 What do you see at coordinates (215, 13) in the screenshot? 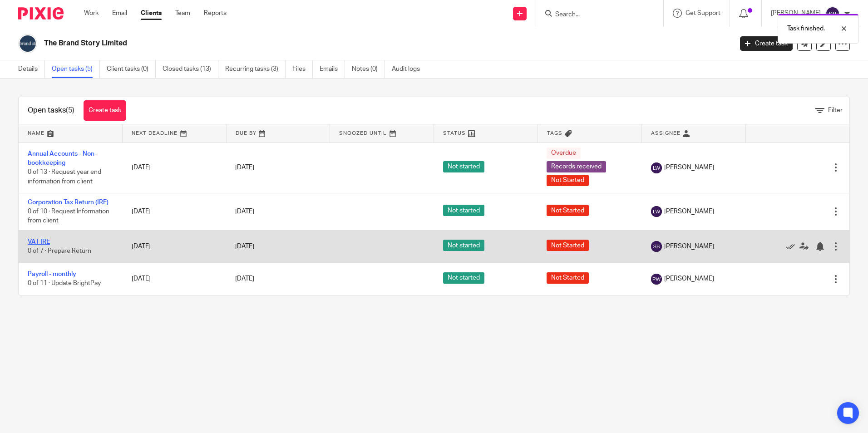
I see `a: Reports` at bounding box center [215, 13].